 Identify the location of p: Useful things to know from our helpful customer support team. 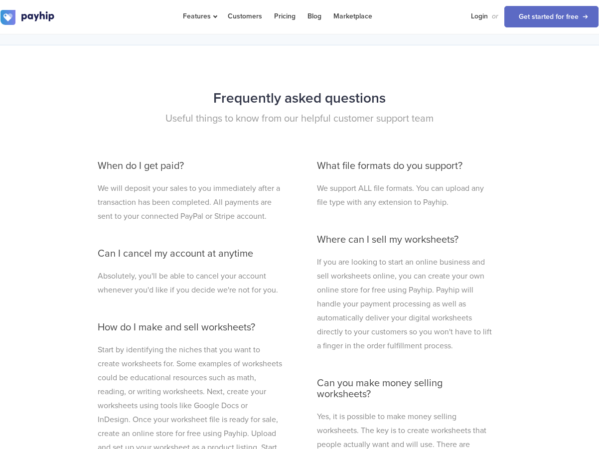
(300, 119).